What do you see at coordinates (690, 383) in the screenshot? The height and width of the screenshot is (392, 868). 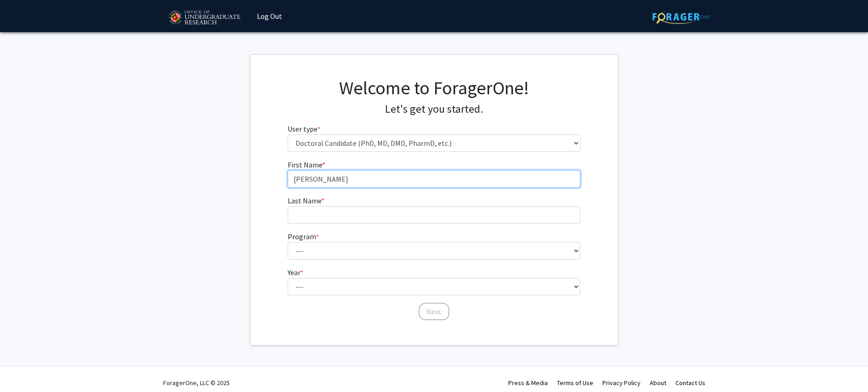 I see `a: Contact Us` at bounding box center [690, 383].